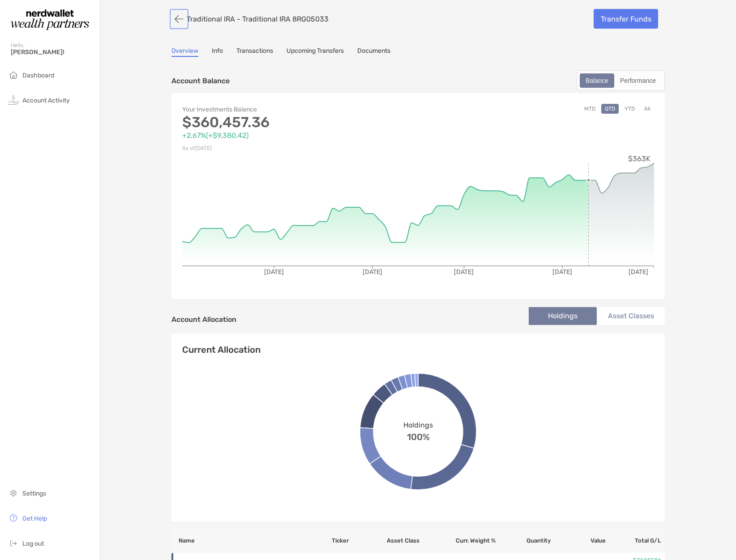 This screenshot has height=560, width=736. I want to click on th: Curr. Weight %, so click(468, 541).